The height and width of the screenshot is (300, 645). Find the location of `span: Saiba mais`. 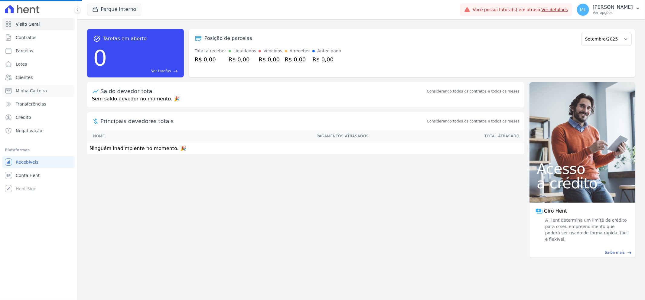

span: Saiba mais is located at coordinates (615, 253).